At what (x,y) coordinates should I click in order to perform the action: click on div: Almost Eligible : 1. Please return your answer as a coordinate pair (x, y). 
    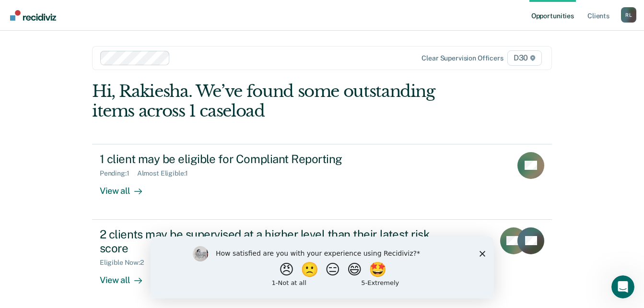
    Looking at the image, I should click on (166, 174).